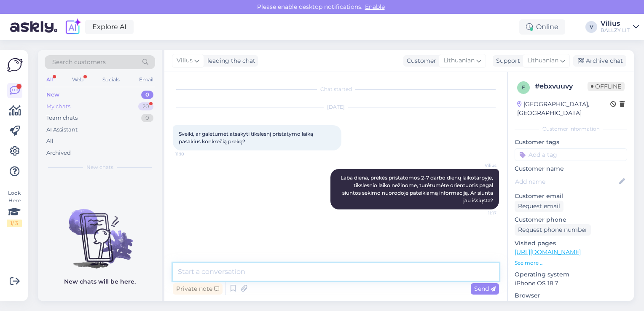  I want to click on img: No chats, so click(100, 232).